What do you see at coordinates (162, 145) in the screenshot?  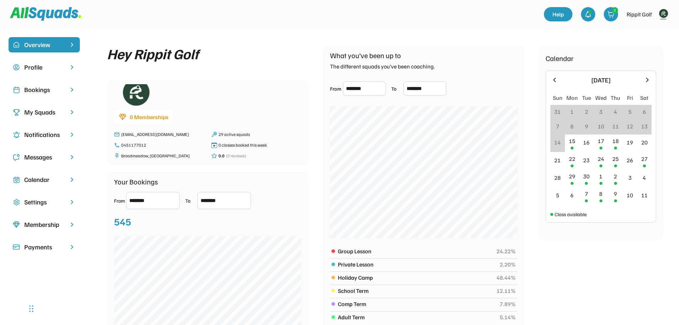 I see `div: 0451177012` at bounding box center [162, 145].